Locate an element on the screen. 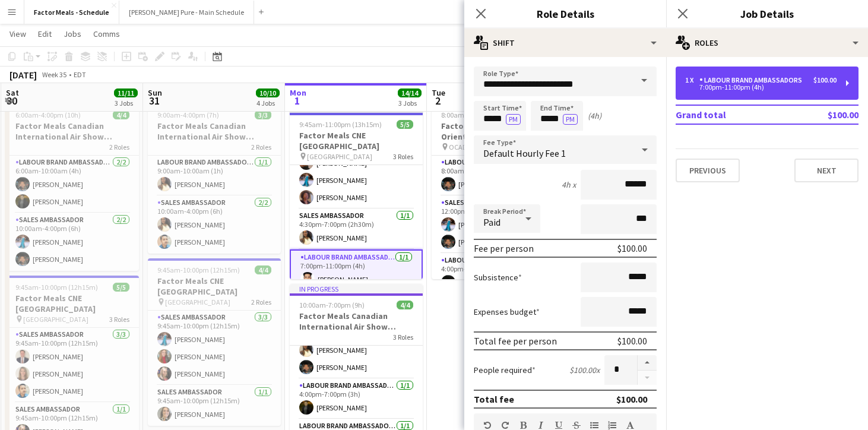 Image resolution: width=868 pixels, height=430 pixels. div: 8:00am-8:00pm (12h)4/4Factor Meals OCAD Orientation Event OCAD U3 RolesLabour Brand Ambassadors1/... is located at coordinates (499, 191).